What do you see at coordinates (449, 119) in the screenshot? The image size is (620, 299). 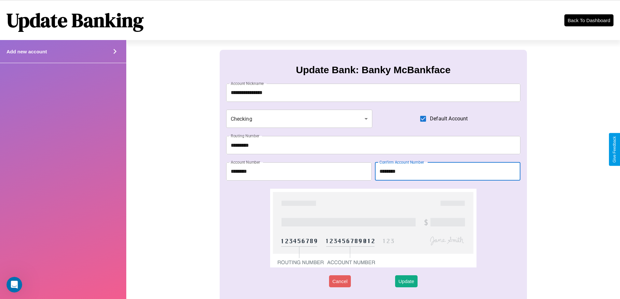 I see `span: Default Account` at bounding box center [449, 119].